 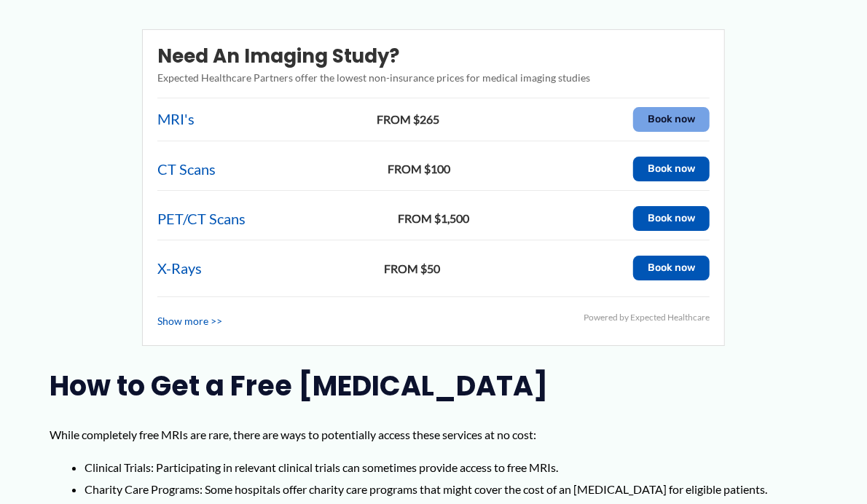 I want to click on a: PET/CT Scans, so click(x=201, y=219).